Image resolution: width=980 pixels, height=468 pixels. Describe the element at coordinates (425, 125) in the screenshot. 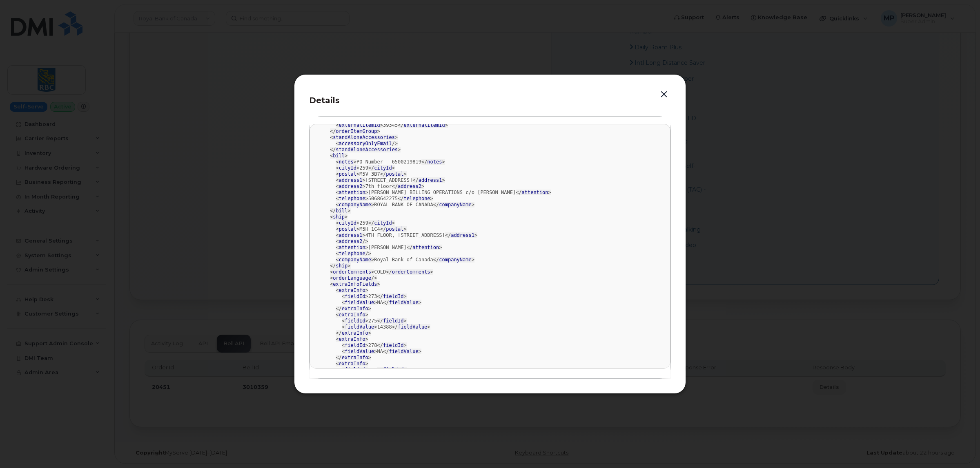

I see `span: externalItemId` at that location.